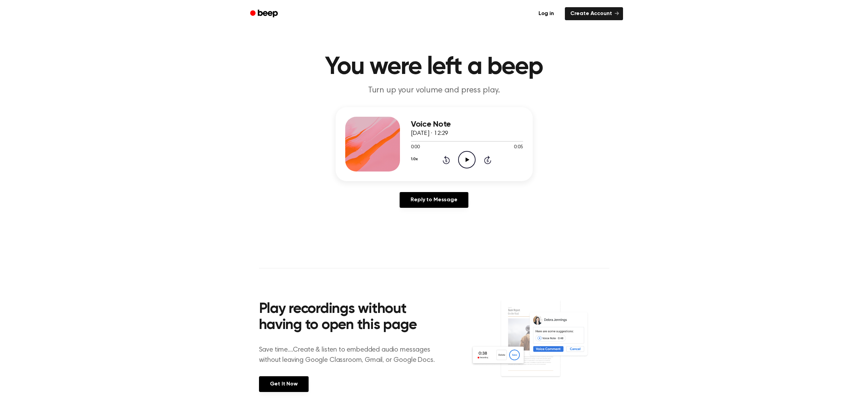  Describe the element at coordinates (414, 159) in the screenshot. I see `button: 1.0x` at that location.